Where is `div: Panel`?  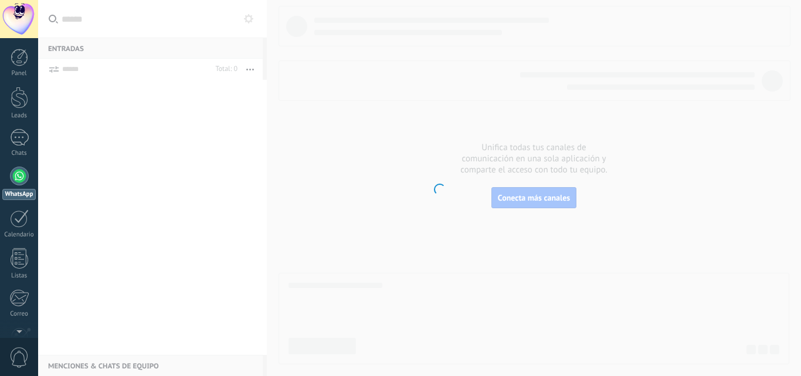 div: Panel is located at coordinates (19, 73).